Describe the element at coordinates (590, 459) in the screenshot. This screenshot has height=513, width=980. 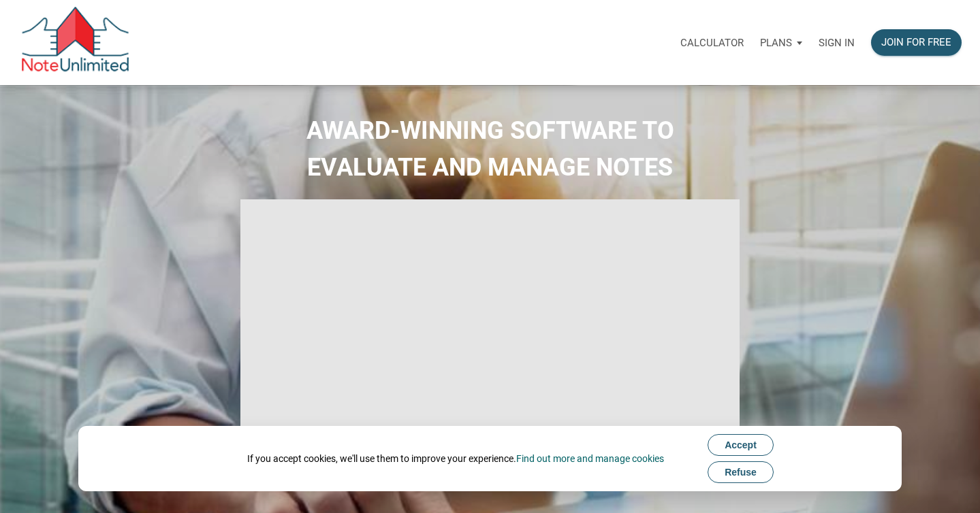
I see `a: Find out more and manage cookies` at that location.